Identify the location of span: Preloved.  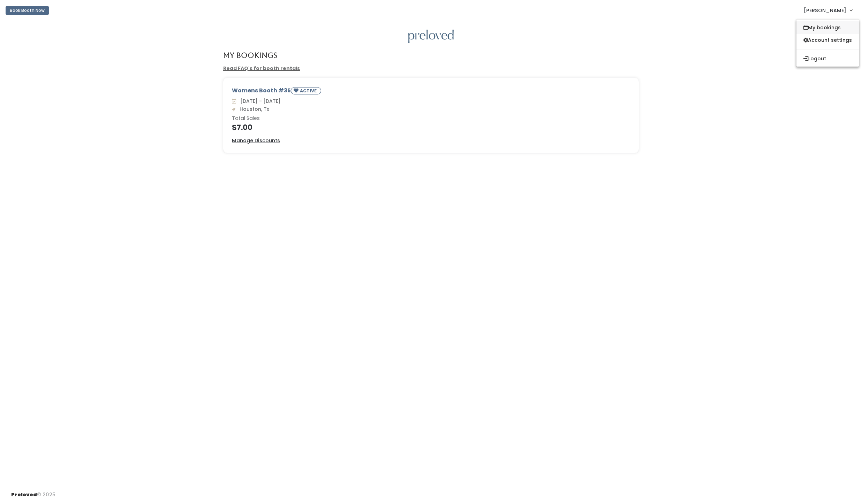
(24, 494).